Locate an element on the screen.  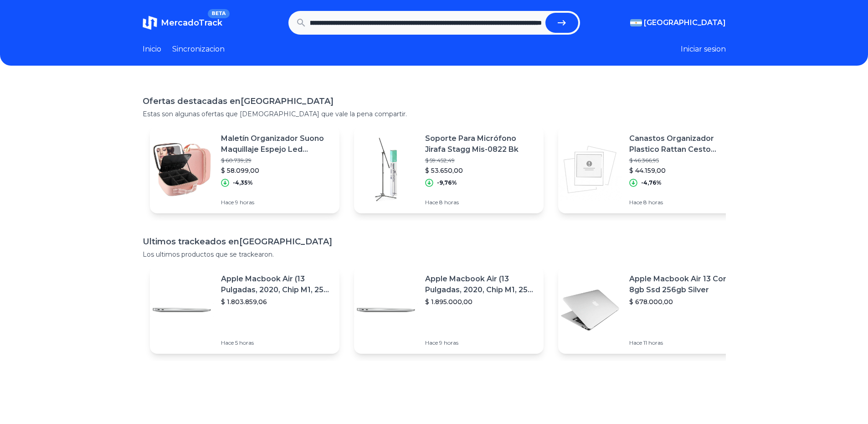
p: $ 678.000,00 is located at coordinates (685, 301).